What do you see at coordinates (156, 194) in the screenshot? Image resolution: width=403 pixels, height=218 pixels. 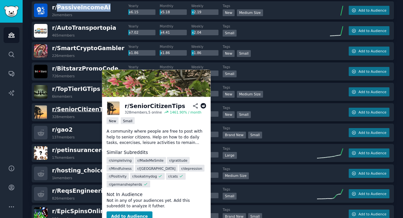 I see `dt: Not In Audience` at bounding box center [156, 194].